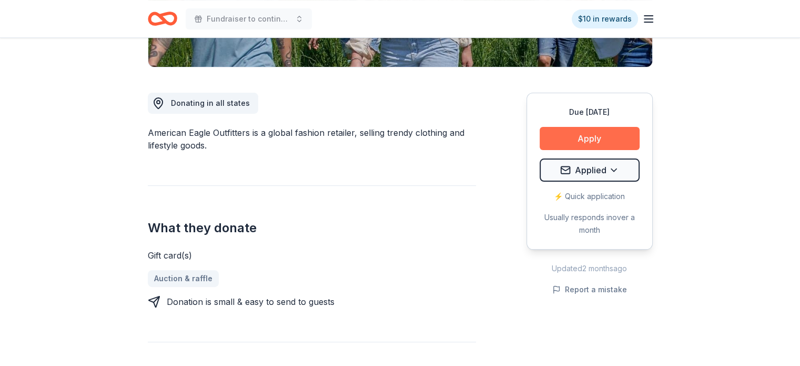 The height and width of the screenshot is (366, 800). What do you see at coordinates (590, 289) in the screenshot?
I see `button: Report a mistake` at bounding box center [590, 289].